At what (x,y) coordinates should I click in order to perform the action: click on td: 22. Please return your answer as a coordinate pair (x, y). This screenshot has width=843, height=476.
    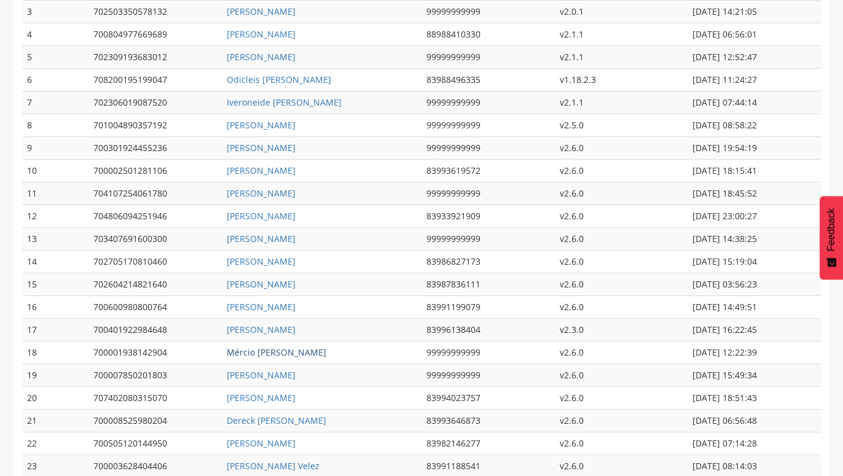
    Looking at the image, I should click on (55, 444).